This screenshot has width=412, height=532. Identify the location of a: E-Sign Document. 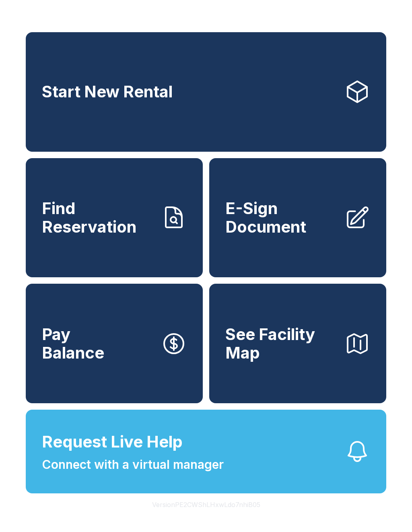
(298, 218).